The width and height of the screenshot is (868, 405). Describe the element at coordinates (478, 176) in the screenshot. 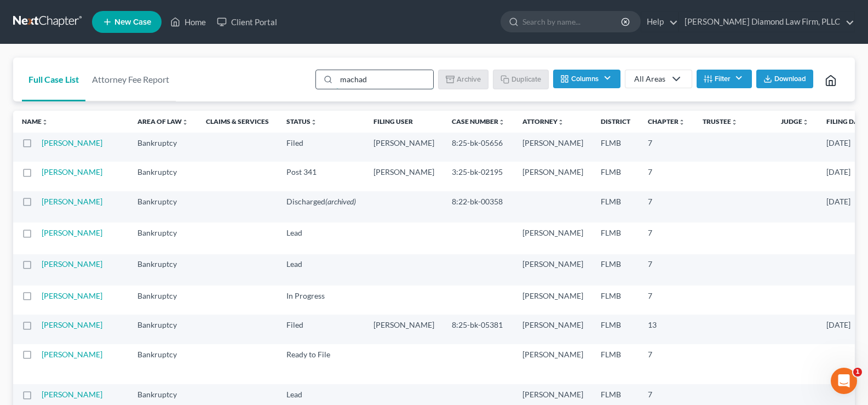

I see `td: 3:25-bk-02195` at that location.